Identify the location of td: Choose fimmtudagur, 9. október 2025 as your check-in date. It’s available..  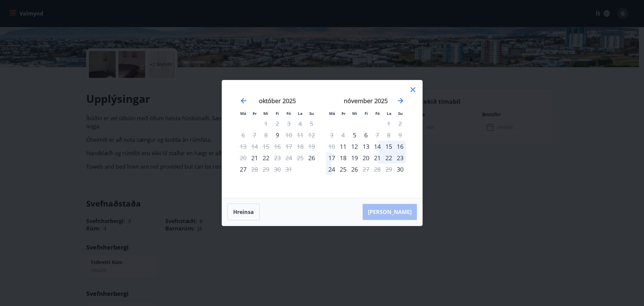
(277, 135).